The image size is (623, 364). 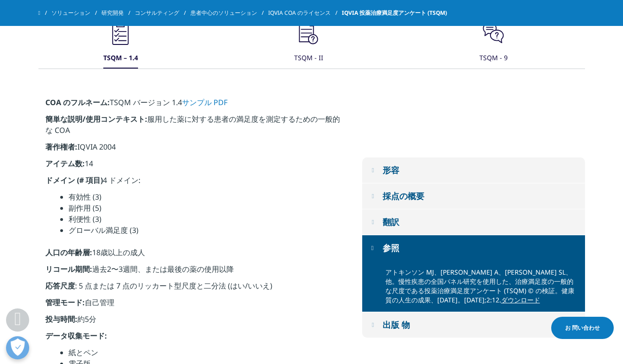 I want to click on p: 自己管理, so click(x=193, y=305).